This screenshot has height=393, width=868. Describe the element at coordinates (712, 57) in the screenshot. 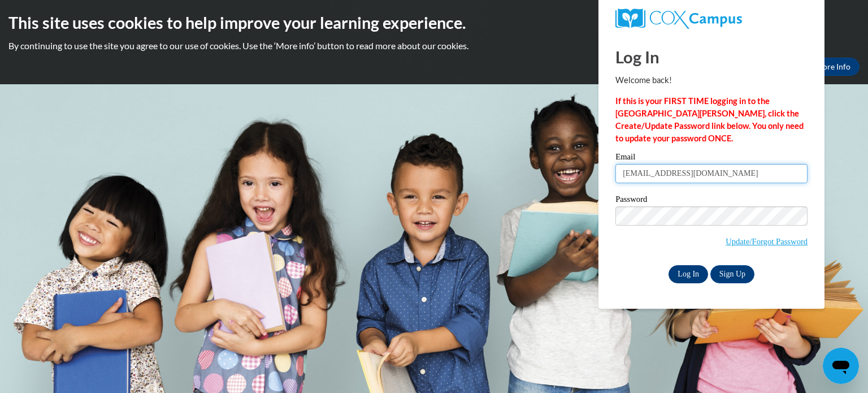

I see `h1: Log In` at that location.